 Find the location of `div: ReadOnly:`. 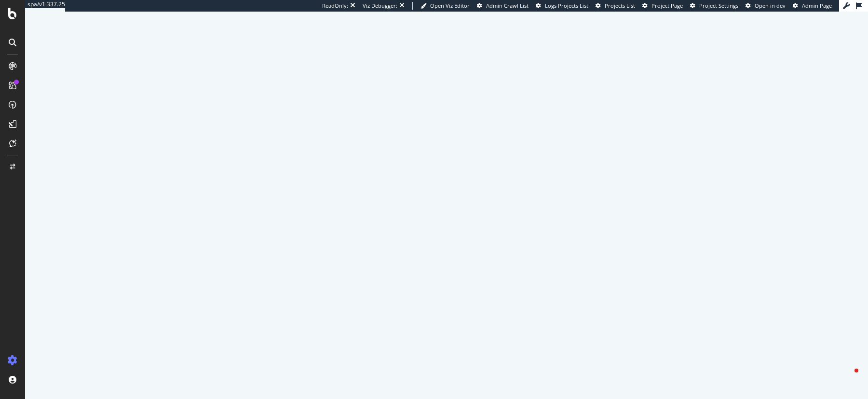

div: ReadOnly: is located at coordinates (335, 6).